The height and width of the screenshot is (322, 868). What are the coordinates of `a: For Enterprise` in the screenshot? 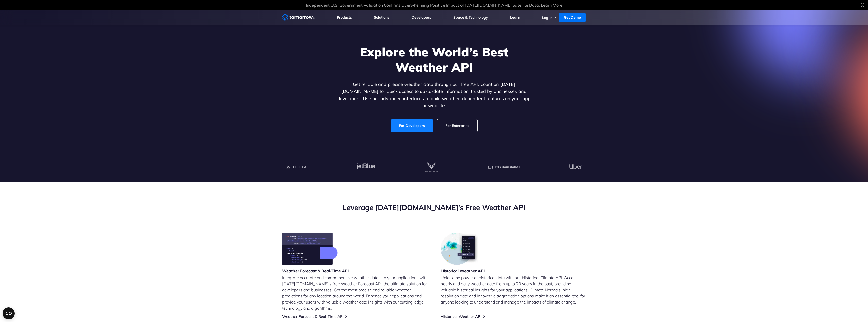 It's located at (457, 126).